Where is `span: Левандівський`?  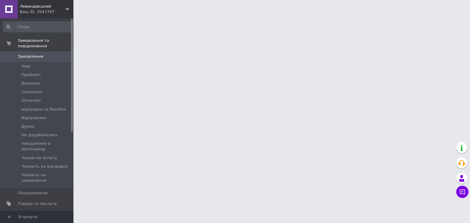
span: Левандівський is located at coordinates (43, 6).